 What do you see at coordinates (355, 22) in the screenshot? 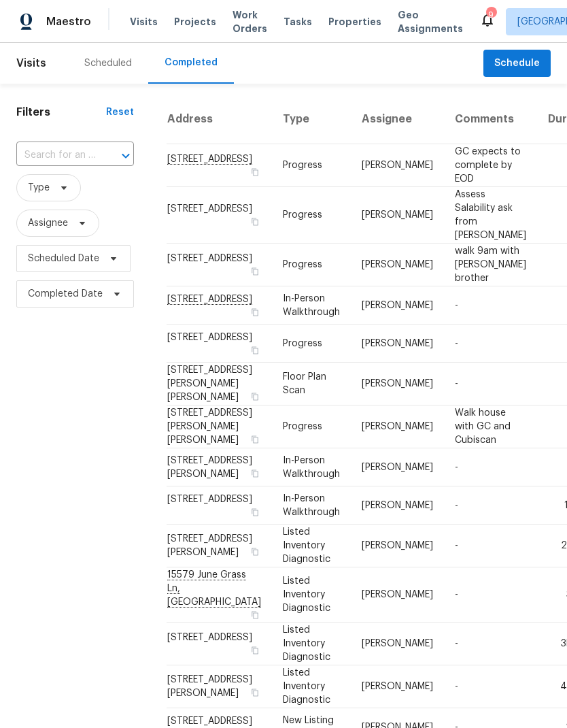
I see `span: Properties` at bounding box center [355, 22].